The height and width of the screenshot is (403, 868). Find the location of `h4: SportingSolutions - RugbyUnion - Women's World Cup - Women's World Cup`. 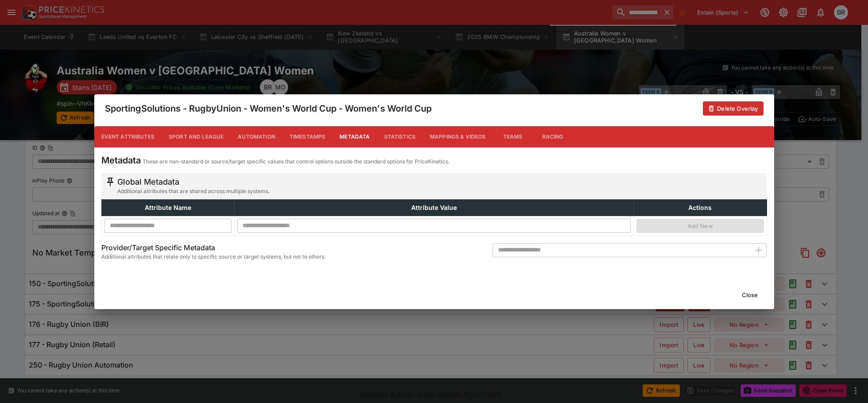

h4: SportingSolutions - RugbyUnion - Women's World Cup - Women's World Cup is located at coordinates (268, 109).